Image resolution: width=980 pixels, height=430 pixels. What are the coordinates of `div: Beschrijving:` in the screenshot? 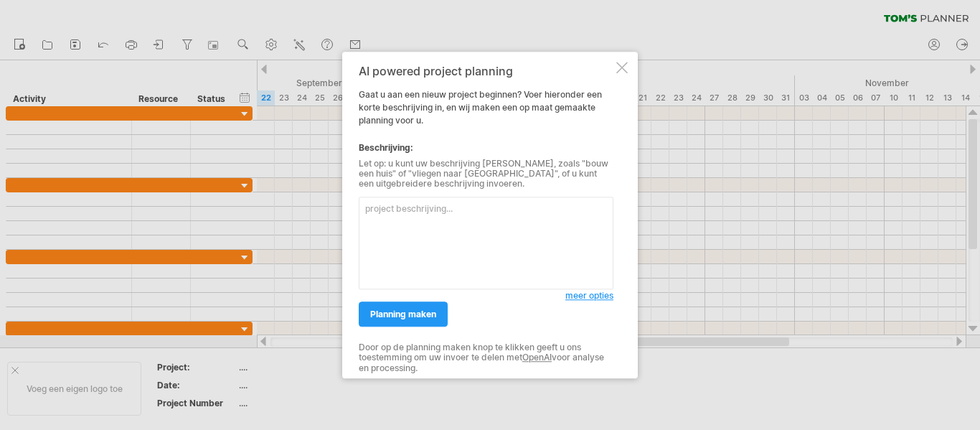 It's located at (486, 148).